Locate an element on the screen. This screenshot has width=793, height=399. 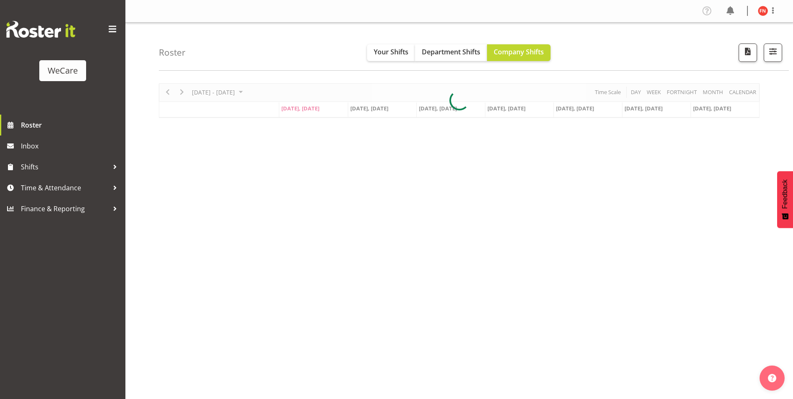
button: Download a PDF of the roster according to the set date range. is located at coordinates (748, 53).